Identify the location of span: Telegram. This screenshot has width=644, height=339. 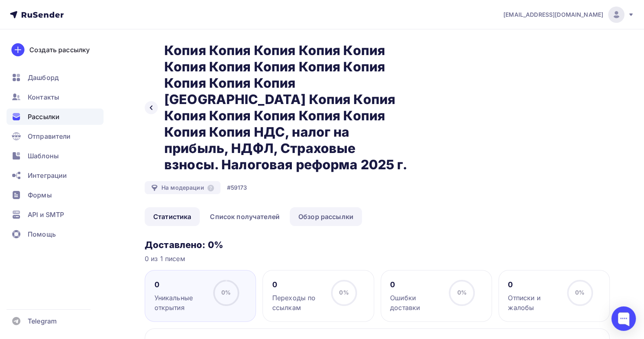
(42, 321).